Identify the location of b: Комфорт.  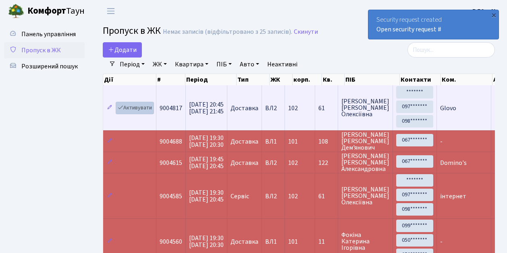
(47, 11).